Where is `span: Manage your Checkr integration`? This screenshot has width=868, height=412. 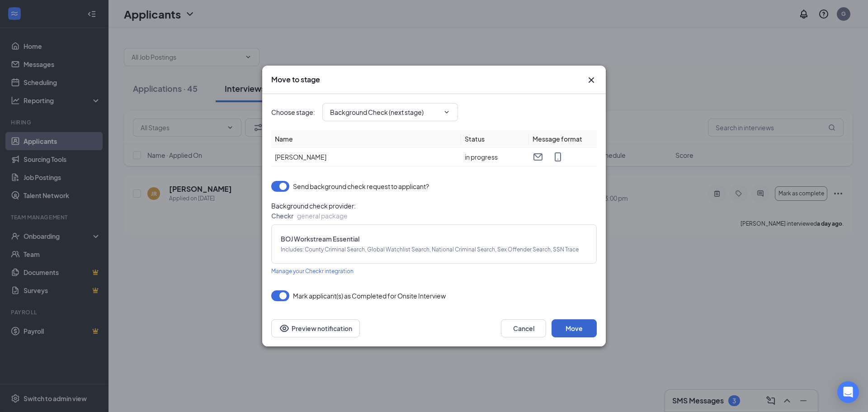 span: Manage your Checkr integration is located at coordinates (312, 271).